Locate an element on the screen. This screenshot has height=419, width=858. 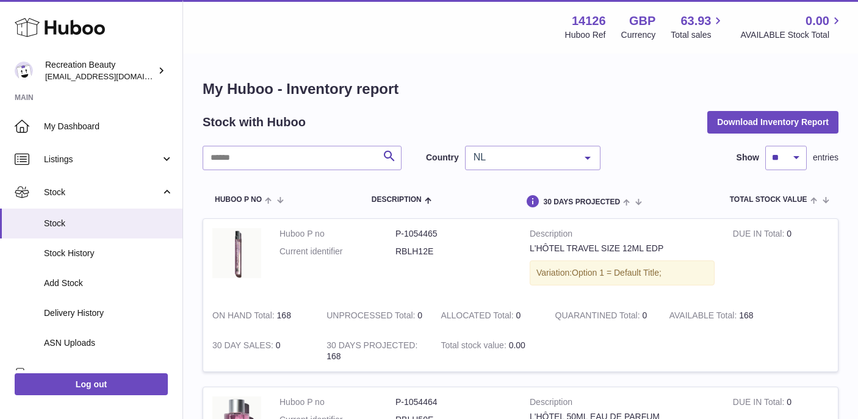
span: 0 is located at coordinates (644, 315).